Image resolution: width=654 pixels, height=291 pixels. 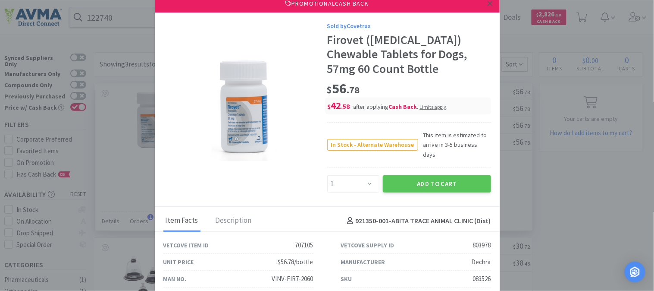 I want to click on div: Open Intercom Messenger, so click(x=635, y=272).